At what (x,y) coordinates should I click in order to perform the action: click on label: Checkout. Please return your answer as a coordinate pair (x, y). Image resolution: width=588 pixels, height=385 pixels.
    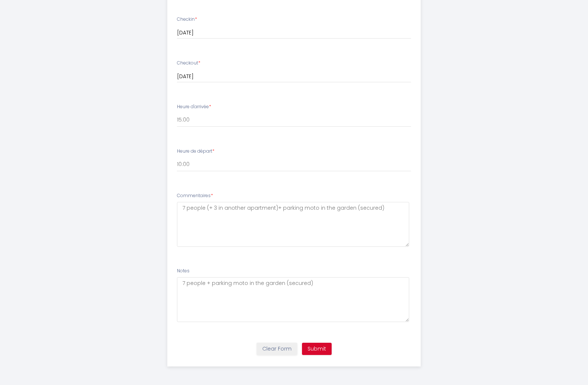
    Looking at the image, I should click on (188, 63).